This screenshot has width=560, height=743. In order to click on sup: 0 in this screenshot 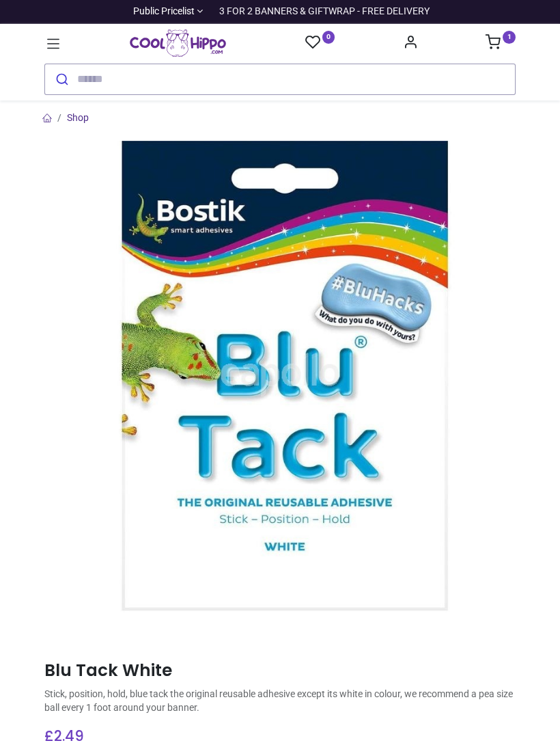, I will do `click(328, 37)`.